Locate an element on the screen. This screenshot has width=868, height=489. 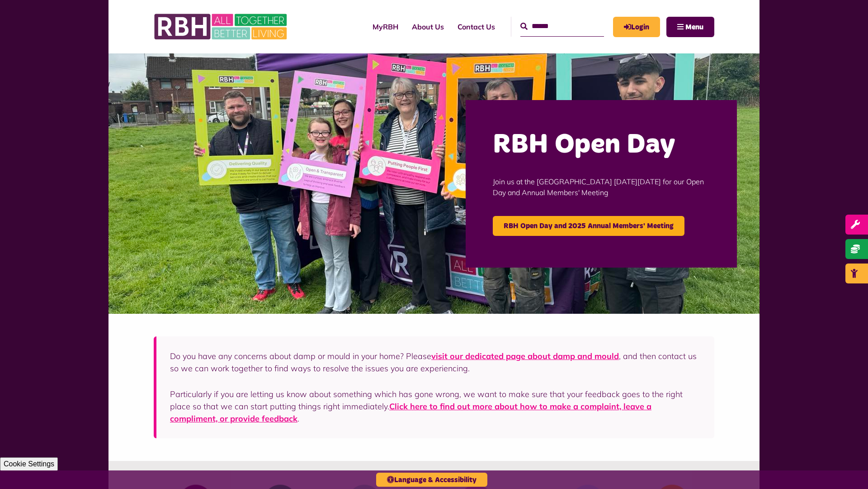
a: visit our dedicated page about damp and mould is located at coordinates (525, 355).